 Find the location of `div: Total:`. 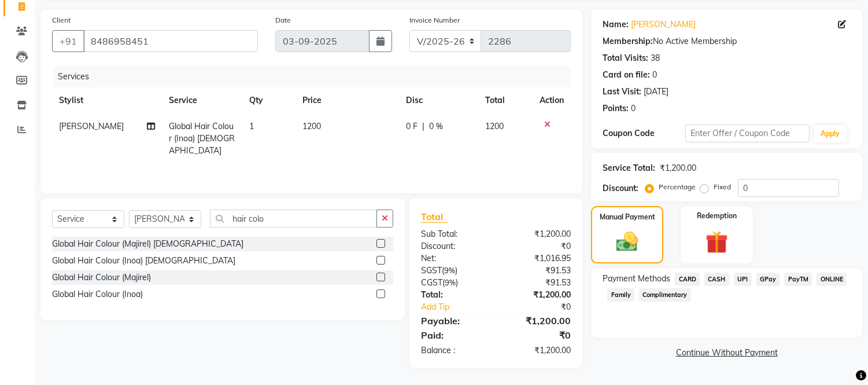

div: Total: is located at coordinates (454, 295).